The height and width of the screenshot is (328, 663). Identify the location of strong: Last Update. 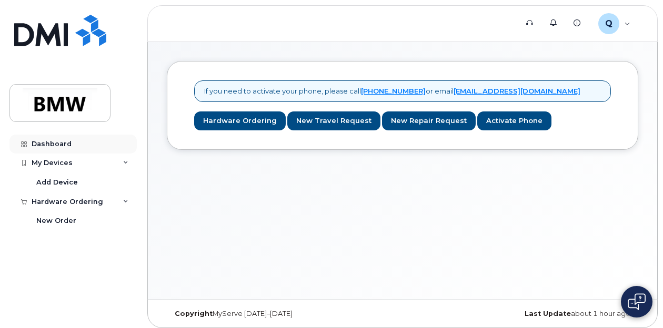
(548, 314).